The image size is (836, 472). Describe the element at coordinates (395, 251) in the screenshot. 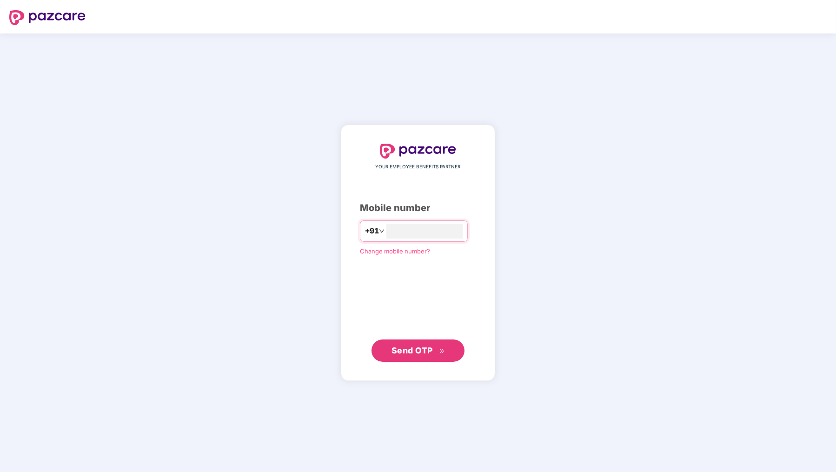

I see `a: Change mobile number?` at that location.